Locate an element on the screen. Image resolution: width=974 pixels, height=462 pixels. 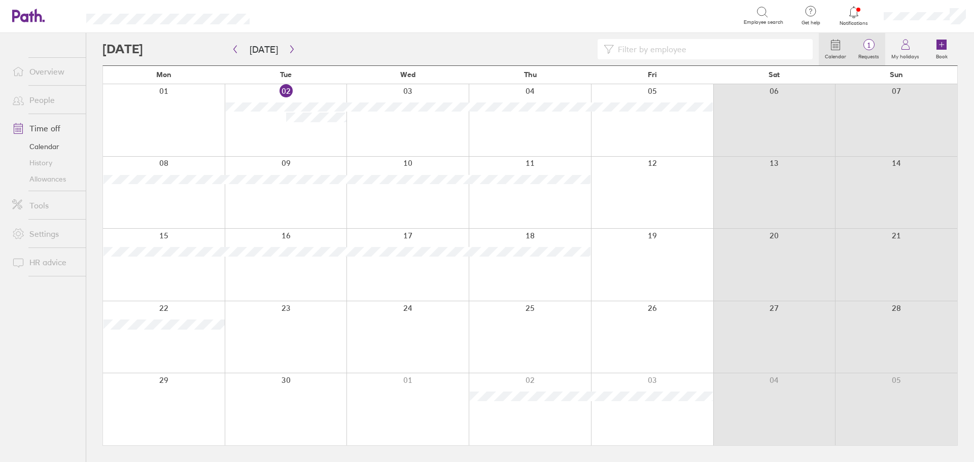
div: Search is located at coordinates (290, 15).